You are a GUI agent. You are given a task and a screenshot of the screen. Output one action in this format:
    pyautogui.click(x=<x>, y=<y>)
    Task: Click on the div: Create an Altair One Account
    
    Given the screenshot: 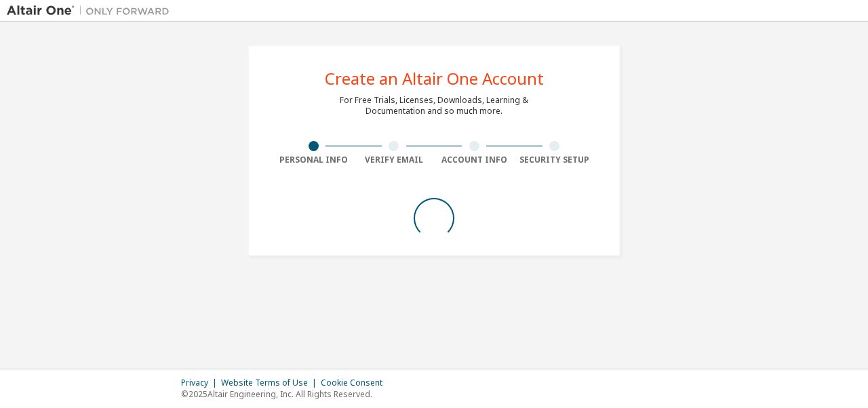 What is the action you would take?
    pyautogui.click(x=434, y=78)
    